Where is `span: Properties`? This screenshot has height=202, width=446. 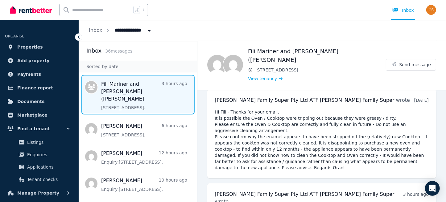 span: Properties is located at coordinates (30, 47).